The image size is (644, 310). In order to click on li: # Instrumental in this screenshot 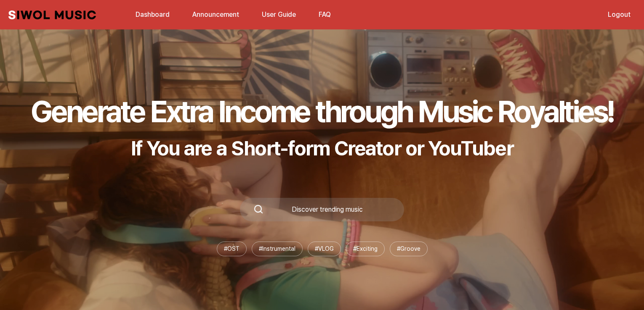, I will do `click(277, 249)`.